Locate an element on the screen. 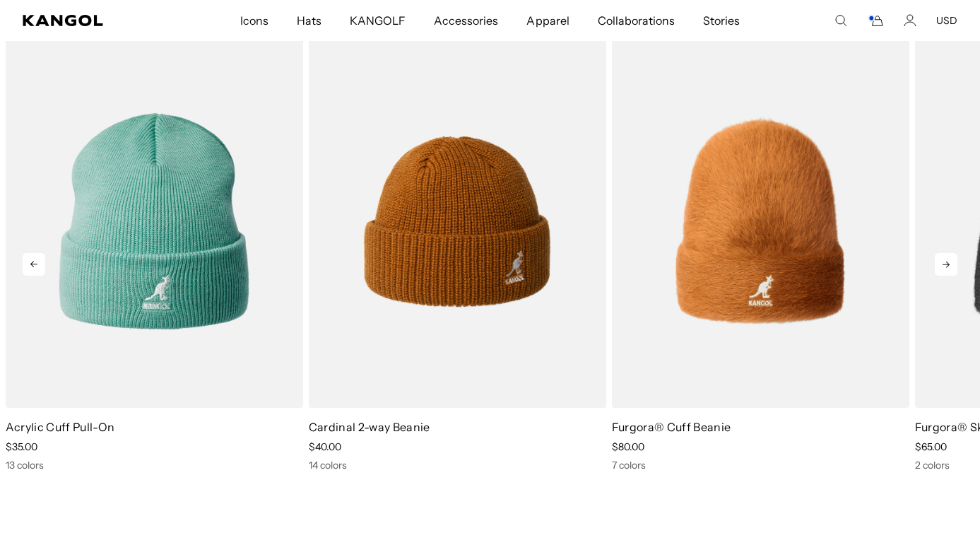 The image size is (980, 533). div: 2 of 5 is located at coordinates (758, 253).